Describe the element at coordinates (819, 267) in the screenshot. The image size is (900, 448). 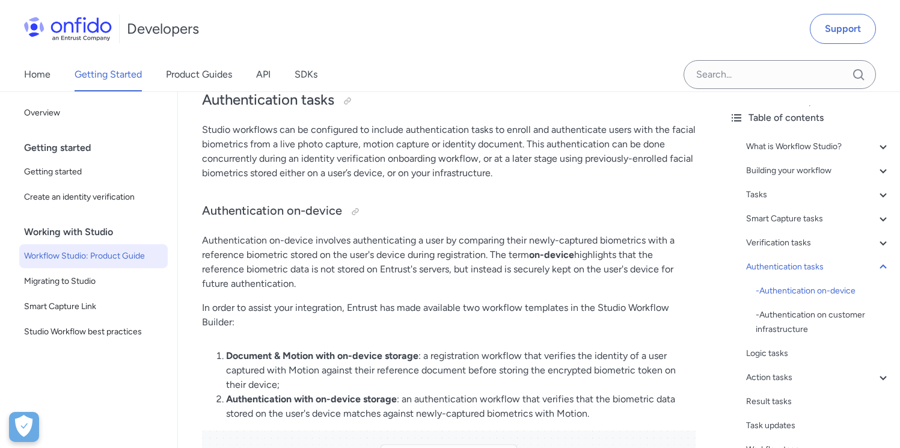
I see `a: Authentication tasks` at that location.